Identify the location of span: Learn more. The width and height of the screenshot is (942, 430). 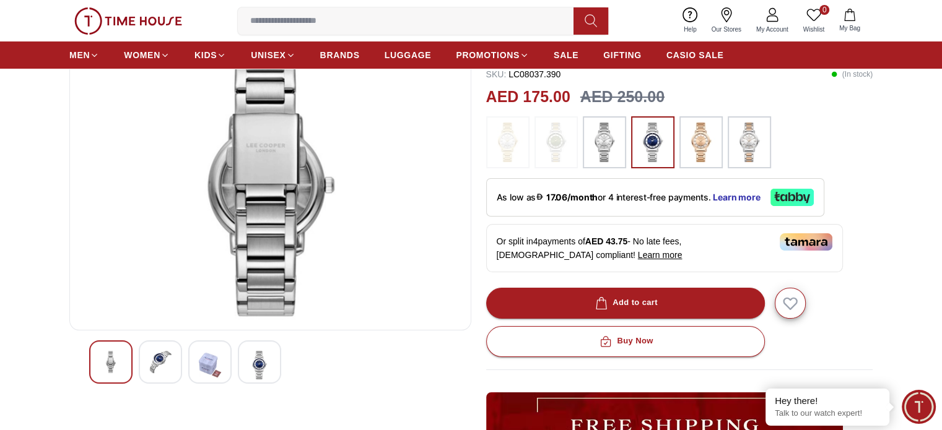
(660, 255).